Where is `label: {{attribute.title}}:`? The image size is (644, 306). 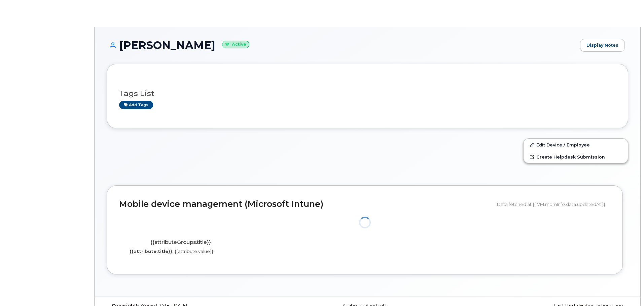
label: {{attribute.title}}: is located at coordinates (151, 251).